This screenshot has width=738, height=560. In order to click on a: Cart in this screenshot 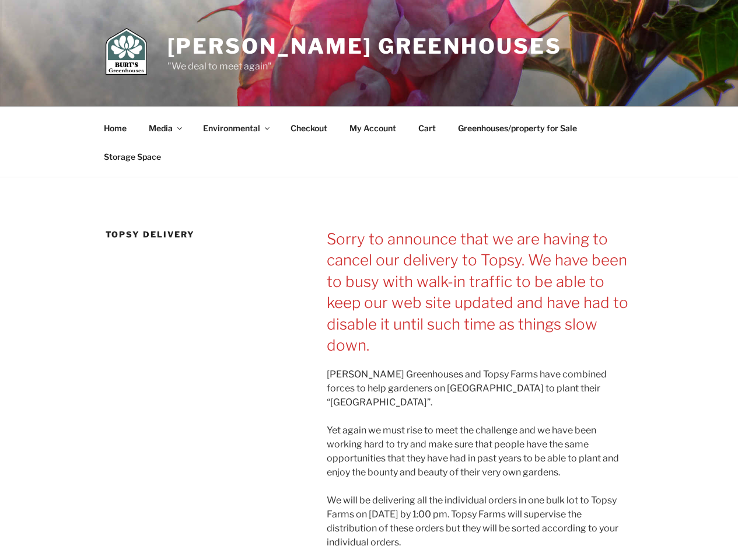, I will do `click(427, 127)`.